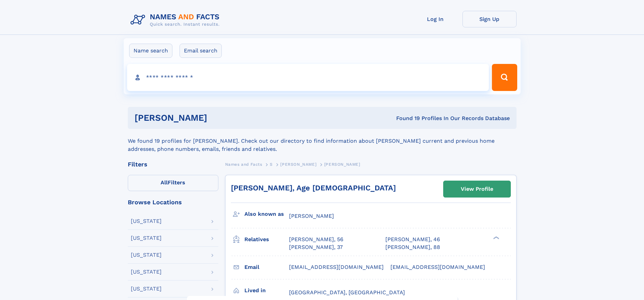 Image resolution: width=644 pixels, height=300 pixels. What do you see at coordinates (406, 119) in the screenshot?
I see `div: Found 19 Profiles In Our Records Database` at bounding box center [406, 119].